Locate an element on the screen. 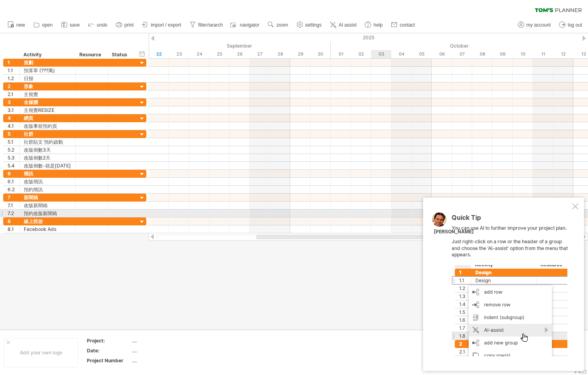 This screenshot has width=588, height=375. div: 社群 is located at coordinates (48, 133).